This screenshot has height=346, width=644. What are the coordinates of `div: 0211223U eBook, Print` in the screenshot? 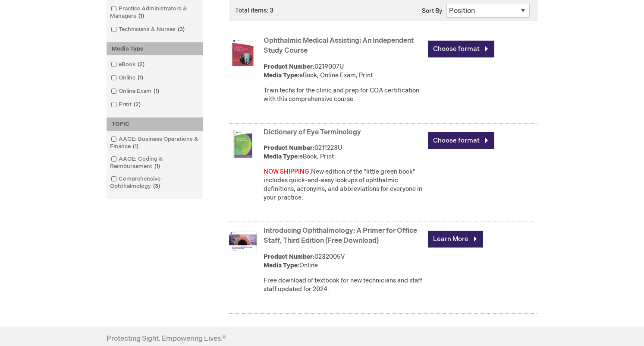 It's located at (343, 153).